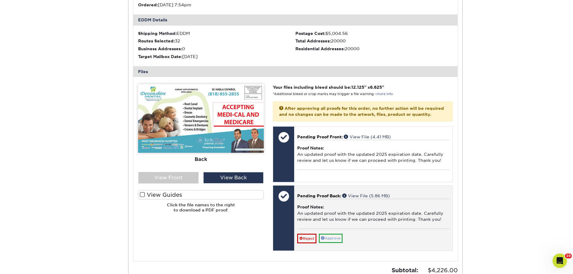 The image size is (573, 274). What do you see at coordinates (307, 239) in the screenshot?
I see `a: Reject` at bounding box center [307, 239].